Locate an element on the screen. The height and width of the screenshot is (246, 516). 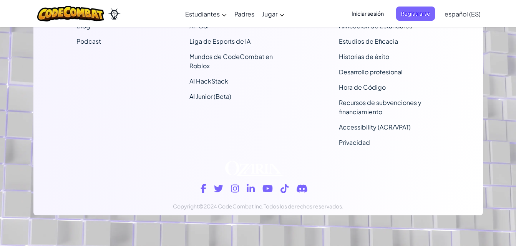
a: Mundos de CodeCombat en Roblox is located at coordinates (231, 61).